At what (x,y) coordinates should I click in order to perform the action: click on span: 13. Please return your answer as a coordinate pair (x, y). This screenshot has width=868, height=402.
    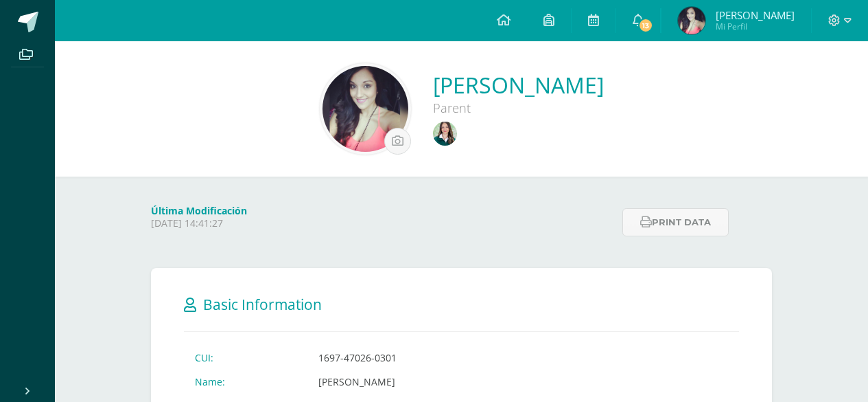
    Looking at the image, I should click on (646, 25).